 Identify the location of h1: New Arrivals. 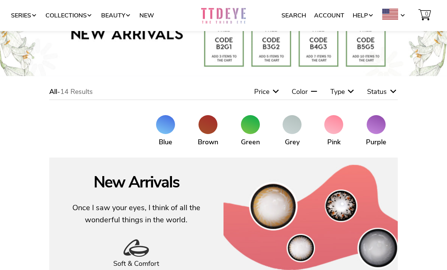
(136, 182).